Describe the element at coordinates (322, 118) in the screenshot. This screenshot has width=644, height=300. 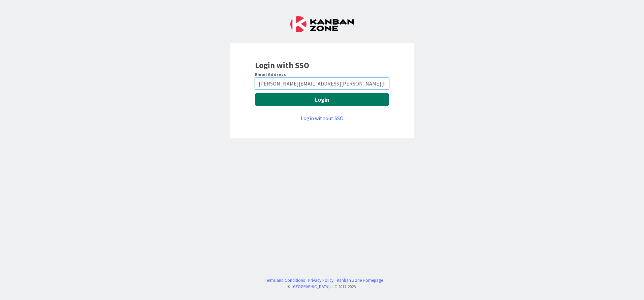
I see `a: Login without SSO` at that location.